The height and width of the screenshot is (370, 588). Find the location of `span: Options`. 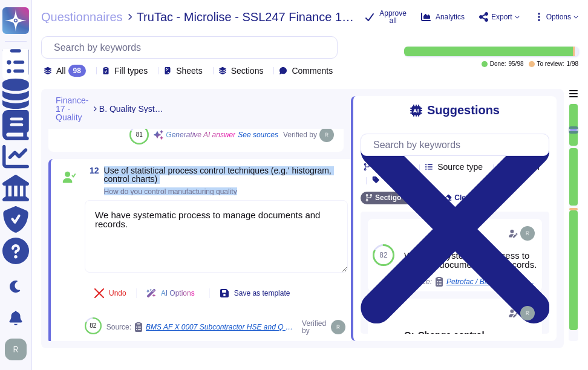

span: Options is located at coordinates (558, 17).